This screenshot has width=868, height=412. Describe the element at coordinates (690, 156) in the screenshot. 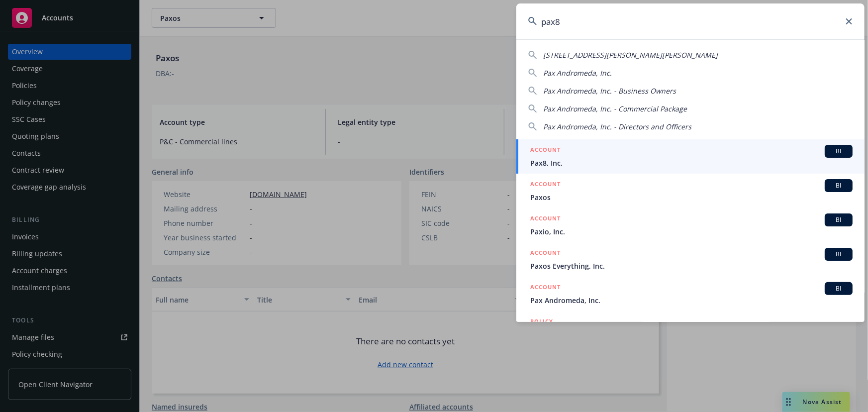

I see `a: ACCOUNTBIPax8, Inc.` at that location.